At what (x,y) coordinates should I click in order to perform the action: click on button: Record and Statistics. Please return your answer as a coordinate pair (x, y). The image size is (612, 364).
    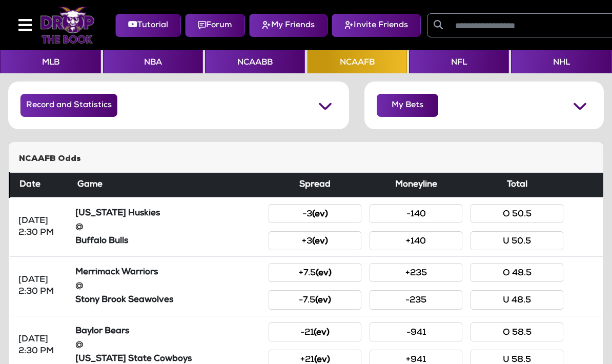
    Looking at the image, I should click on (68, 105).